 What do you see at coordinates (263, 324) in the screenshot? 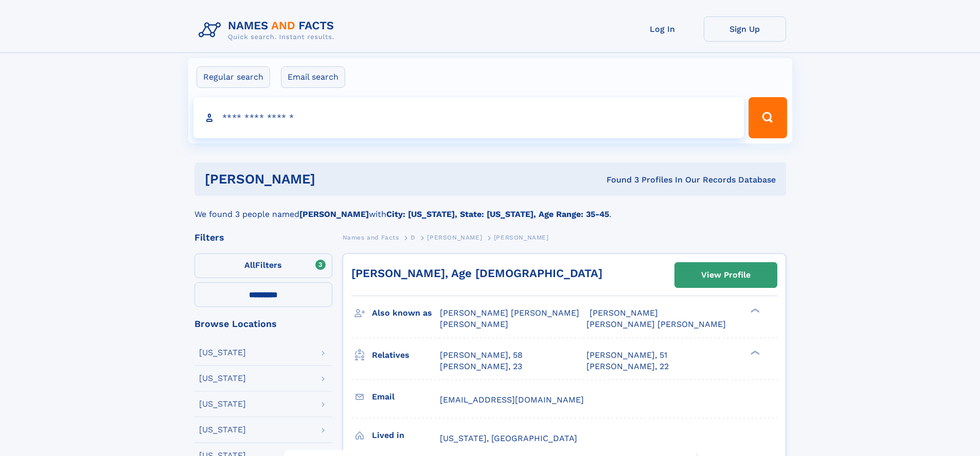
I see `div: Browse Locations` at bounding box center [263, 324].